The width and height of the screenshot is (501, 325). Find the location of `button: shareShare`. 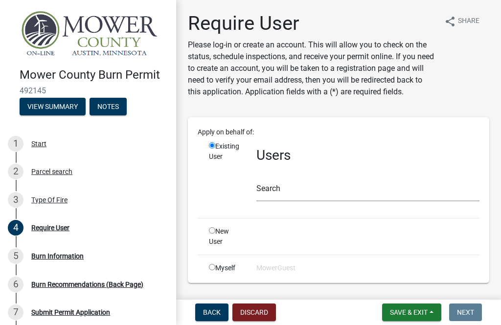

button: shareShare is located at coordinates (461, 21).